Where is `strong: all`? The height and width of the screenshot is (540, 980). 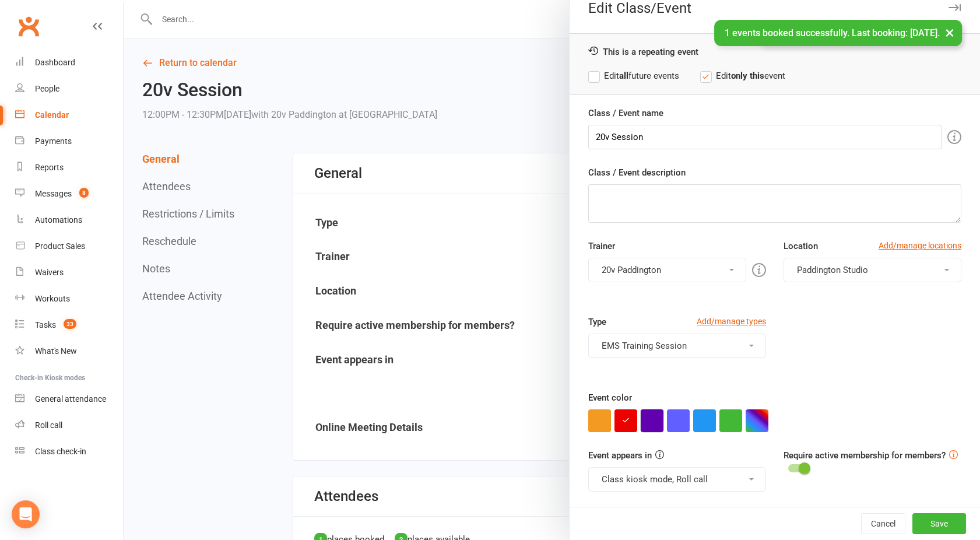
strong: all is located at coordinates (624, 76).